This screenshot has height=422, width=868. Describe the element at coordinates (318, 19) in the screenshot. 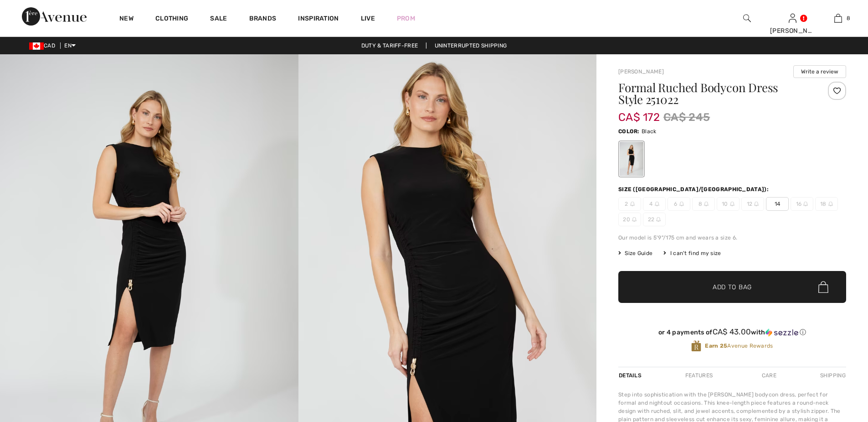

I see `span: Inspiration` at that location.